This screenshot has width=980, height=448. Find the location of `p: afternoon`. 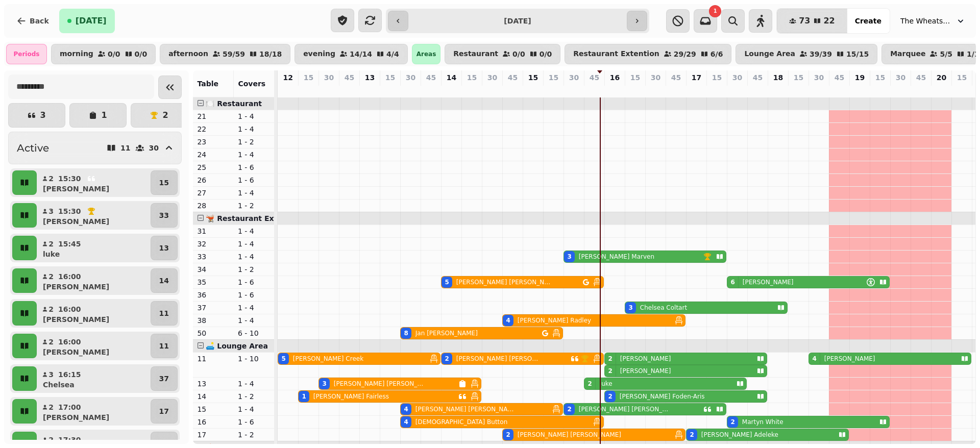

p: afternoon is located at coordinates (188, 54).